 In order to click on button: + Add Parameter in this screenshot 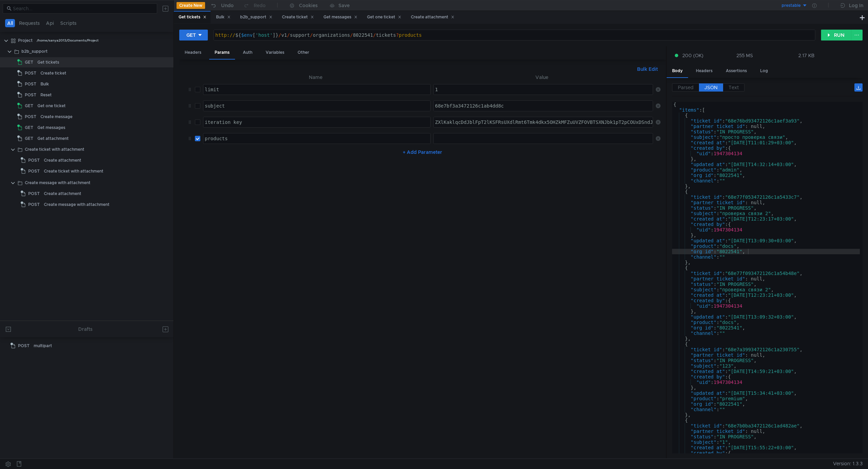, I will do `click(422, 152)`.